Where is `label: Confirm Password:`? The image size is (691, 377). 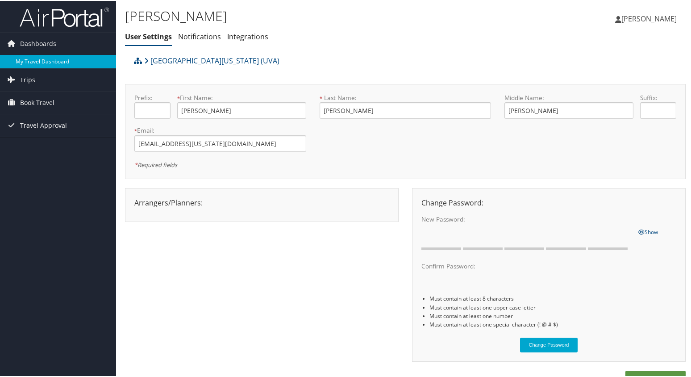
label: Confirm Password: is located at coordinates (526, 265).